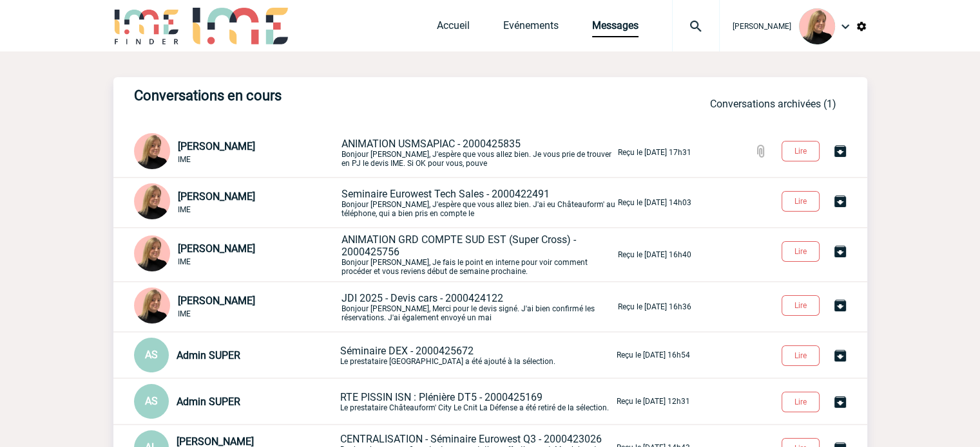 The width and height of the screenshot is (980, 447). What do you see at coordinates (459, 246) in the screenshot?
I see `span: ANIMATION GRD COMPTE SUD EST (Super Cross) - 2000425756` at bounding box center [459, 246].